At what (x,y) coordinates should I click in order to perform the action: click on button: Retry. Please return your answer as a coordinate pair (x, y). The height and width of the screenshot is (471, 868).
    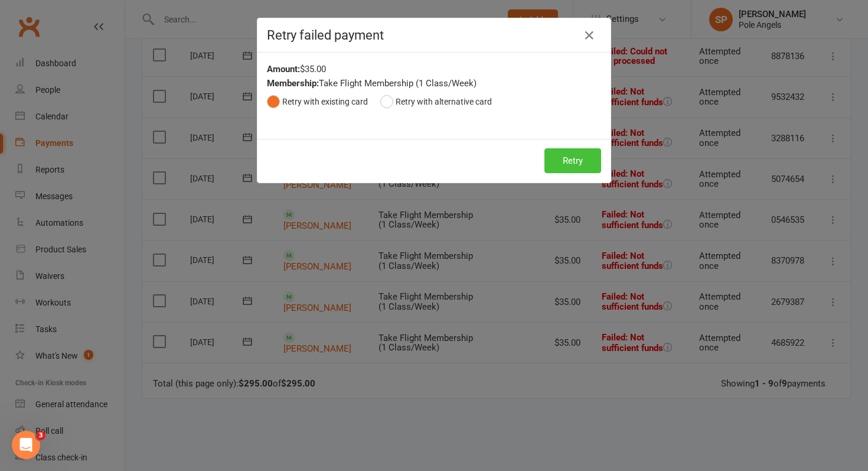
    Looking at the image, I should click on (573, 160).